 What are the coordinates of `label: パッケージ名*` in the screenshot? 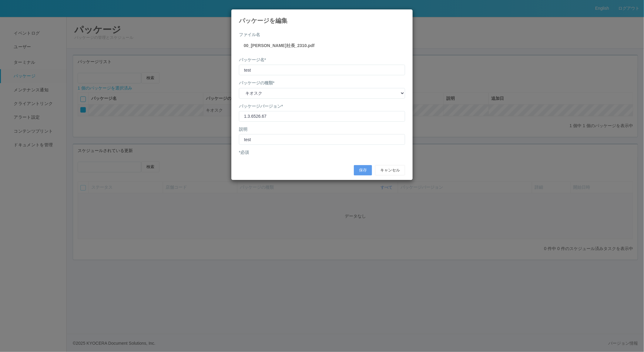 It's located at (252, 60).